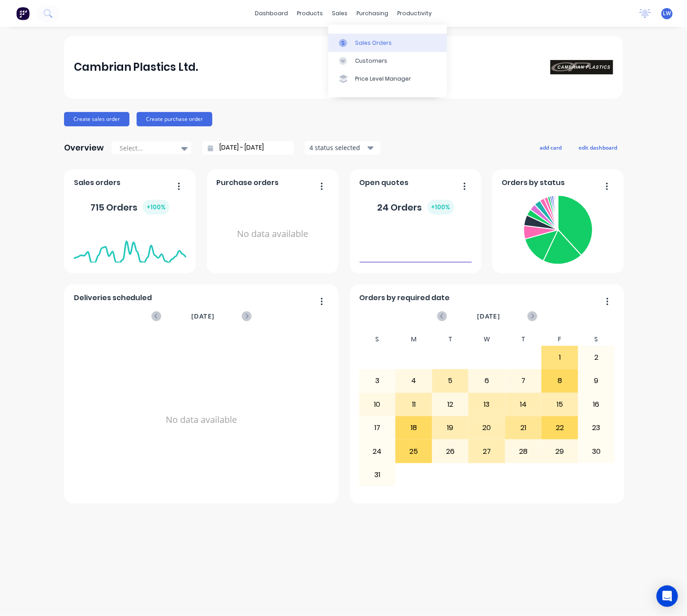  What do you see at coordinates (550, 147) in the screenshot?
I see `button: add card` at bounding box center [550, 147].